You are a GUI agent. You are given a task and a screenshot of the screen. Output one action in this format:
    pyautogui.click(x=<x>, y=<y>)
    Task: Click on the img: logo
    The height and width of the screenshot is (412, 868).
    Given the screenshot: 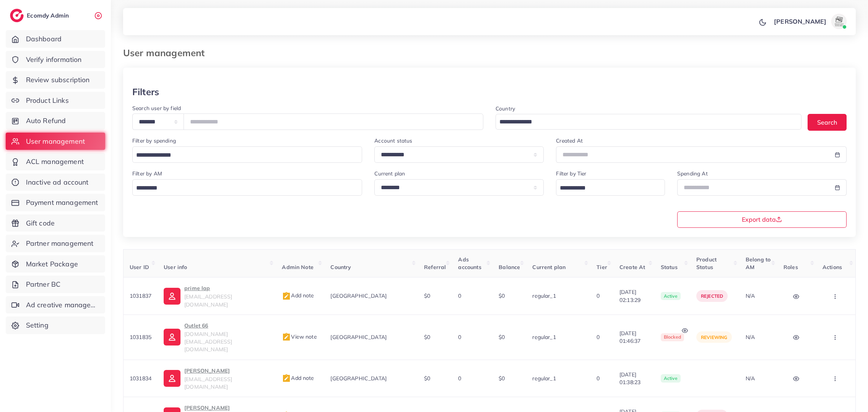 What is the action you would take?
    pyautogui.click(x=17, y=15)
    